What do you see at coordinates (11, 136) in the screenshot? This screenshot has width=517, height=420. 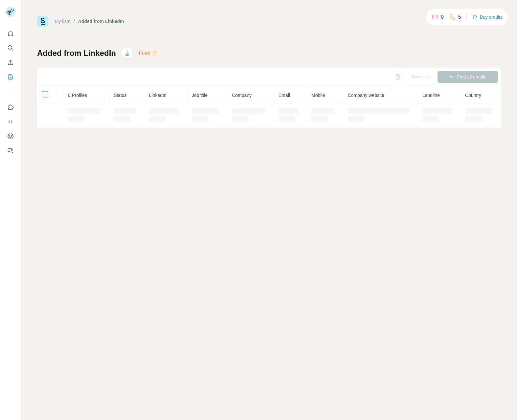 I see `button: Dashboard` at bounding box center [11, 136].